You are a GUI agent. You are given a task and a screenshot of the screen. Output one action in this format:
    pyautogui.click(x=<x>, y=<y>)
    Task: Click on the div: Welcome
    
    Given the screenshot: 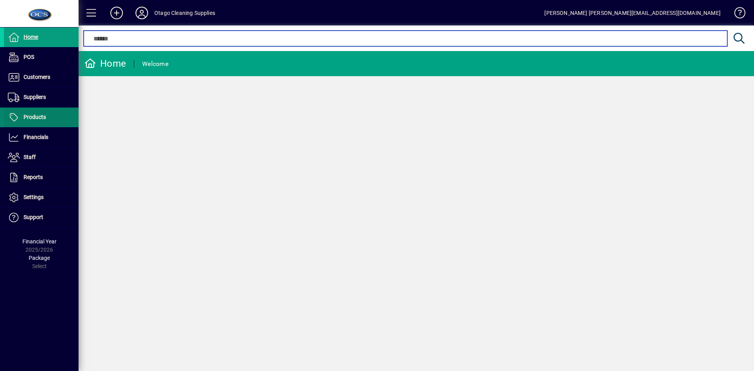 What is the action you would take?
    pyautogui.click(x=155, y=64)
    